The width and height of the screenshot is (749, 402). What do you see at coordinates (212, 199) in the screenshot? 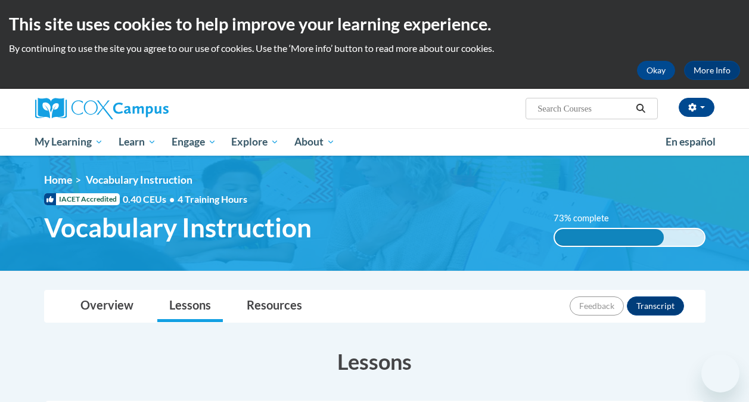
I see `span: 4 Training Hours` at bounding box center [212, 199].